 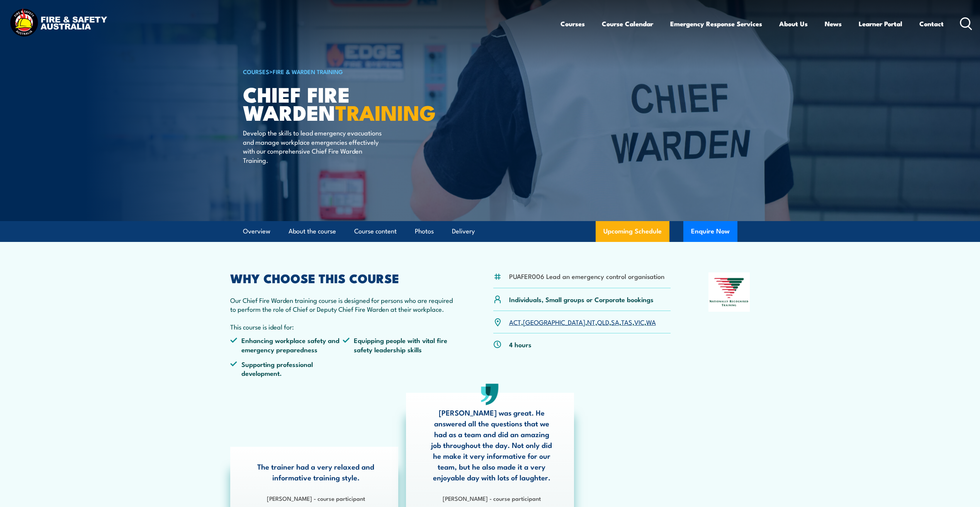 I want to click on a: QLD, so click(x=603, y=321).